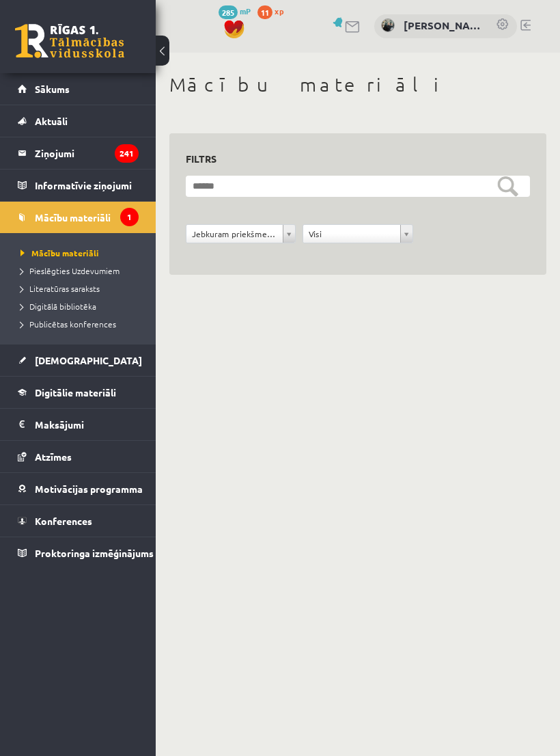 The image size is (560, 756). Describe the element at coordinates (78, 121) in the screenshot. I see `a: Aktuāli` at that location.